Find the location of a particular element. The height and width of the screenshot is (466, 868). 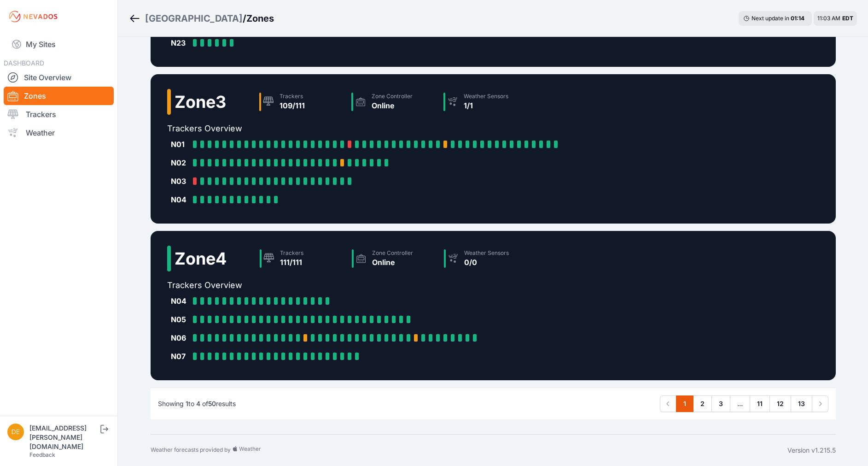

h2: Zone 4 is located at coordinates (200, 259).